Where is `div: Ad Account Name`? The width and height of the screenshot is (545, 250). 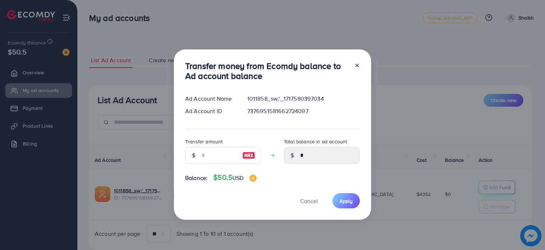 div: Ad Account Name is located at coordinates (211, 98).